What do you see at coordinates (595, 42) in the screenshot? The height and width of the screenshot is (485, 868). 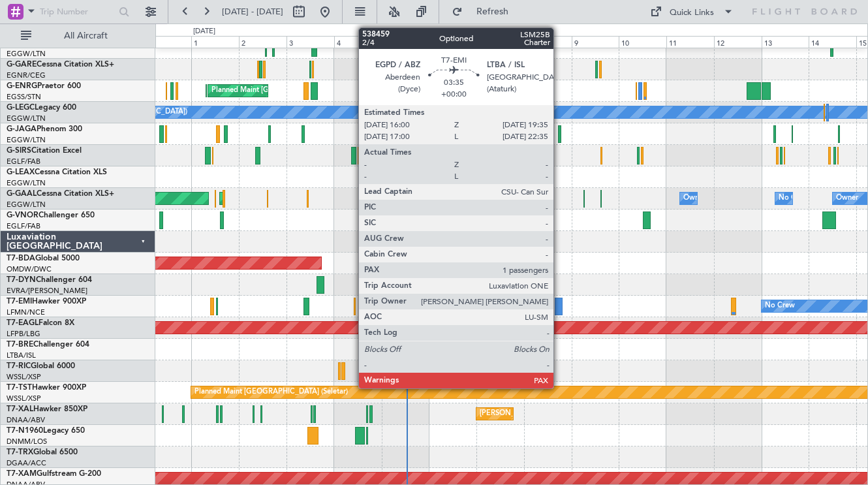 I see `div: 9` at bounding box center [595, 42].